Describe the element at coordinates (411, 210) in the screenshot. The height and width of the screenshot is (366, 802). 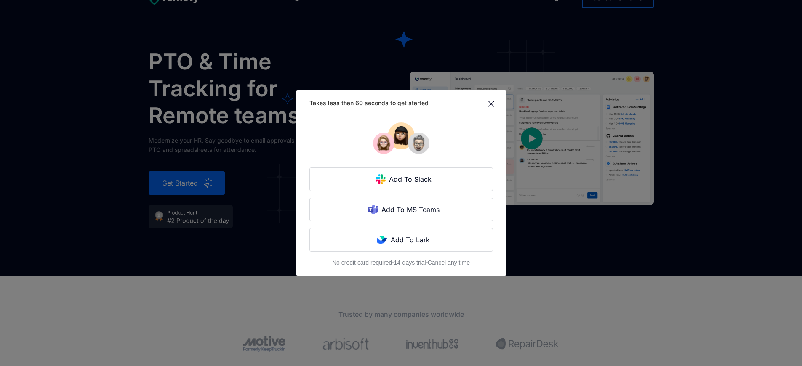
I see `div: Add To MS Teams` at that location.